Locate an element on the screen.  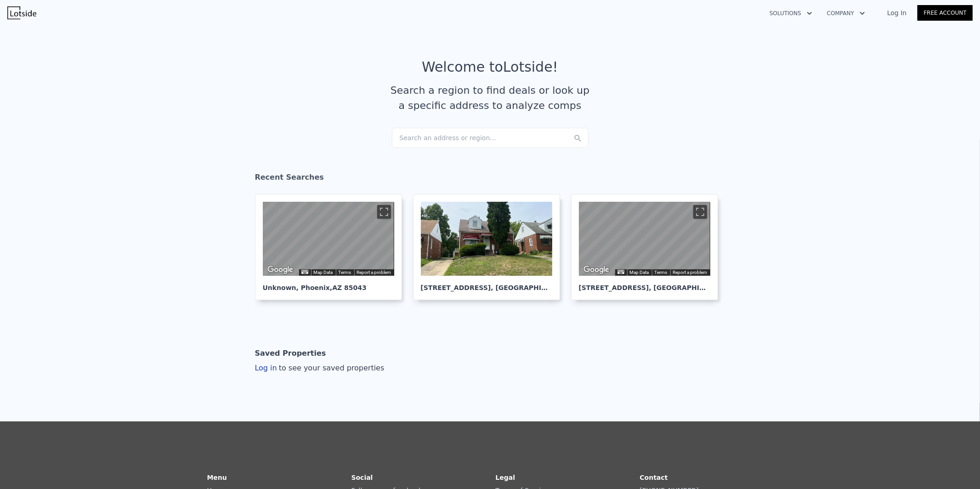
span: , AZ 85043 is located at coordinates (349, 288).